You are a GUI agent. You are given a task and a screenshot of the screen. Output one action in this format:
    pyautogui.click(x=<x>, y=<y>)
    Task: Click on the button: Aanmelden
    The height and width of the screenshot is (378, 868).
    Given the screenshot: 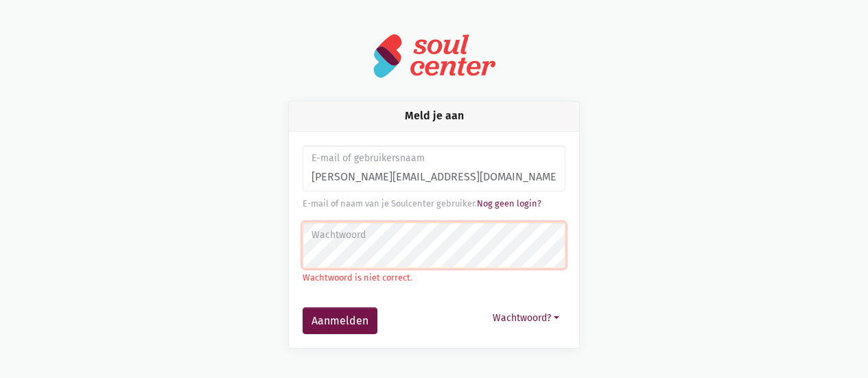 What is the action you would take?
    pyautogui.click(x=339, y=321)
    